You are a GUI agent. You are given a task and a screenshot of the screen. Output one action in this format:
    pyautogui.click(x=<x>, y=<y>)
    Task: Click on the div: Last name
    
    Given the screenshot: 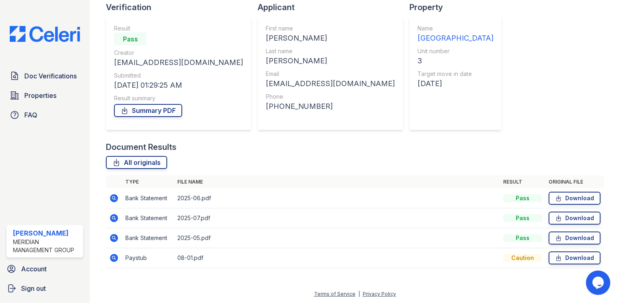 What is the action you would take?
    pyautogui.click(x=330, y=51)
    